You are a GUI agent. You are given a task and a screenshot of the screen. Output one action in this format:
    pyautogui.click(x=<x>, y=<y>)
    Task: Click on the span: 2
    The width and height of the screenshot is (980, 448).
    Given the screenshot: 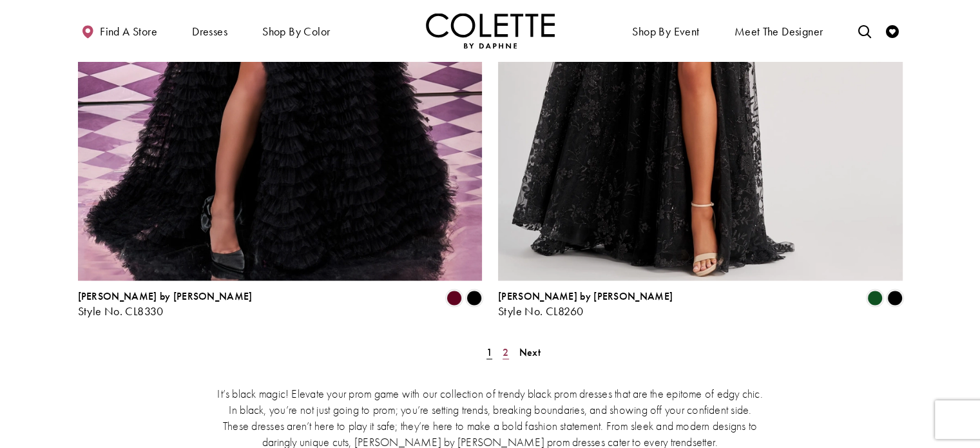 What is the action you would take?
    pyautogui.click(x=505, y=351)
    